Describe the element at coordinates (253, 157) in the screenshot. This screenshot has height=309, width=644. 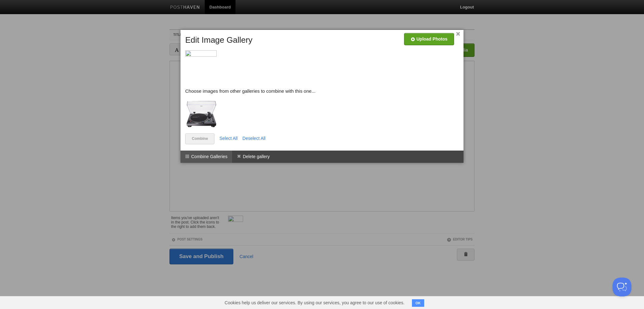
I see `li: Delete gallery` at that location.